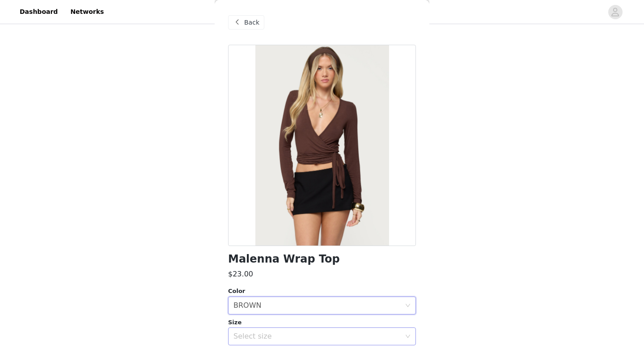  What do you see at coordinates (39, 11) in the screenshot?
I see `a: Dashboard` at bounding box center [39, 11].